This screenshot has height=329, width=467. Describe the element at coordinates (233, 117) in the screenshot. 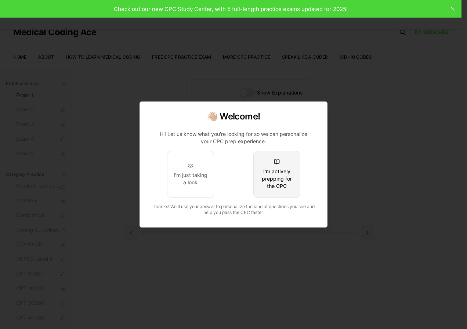

I see `h2: 👋🏼 Welcome!` at that location.